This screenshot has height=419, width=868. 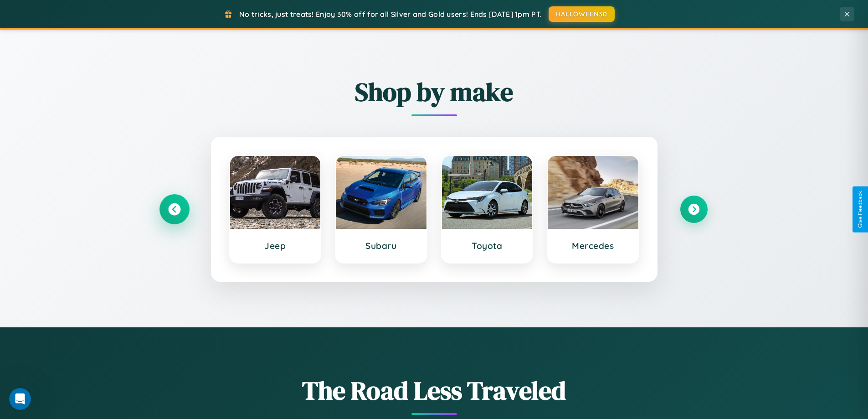 What do you see at coordinates (860, 209) in the screenshot?
I see `div: Give Feedback` at bounding box center [860, 209].